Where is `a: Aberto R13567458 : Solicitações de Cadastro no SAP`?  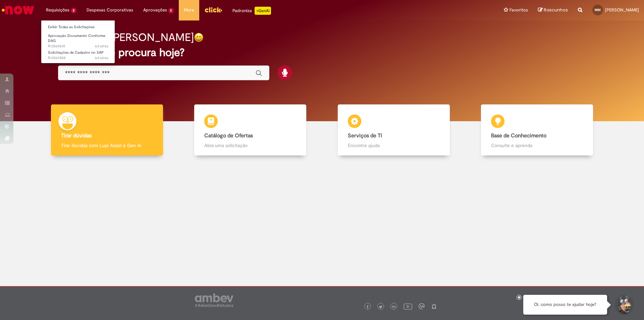
a: Aberto R13567458 : Solicitações de Cadastro no SAP is located at coordinates (78, 55).